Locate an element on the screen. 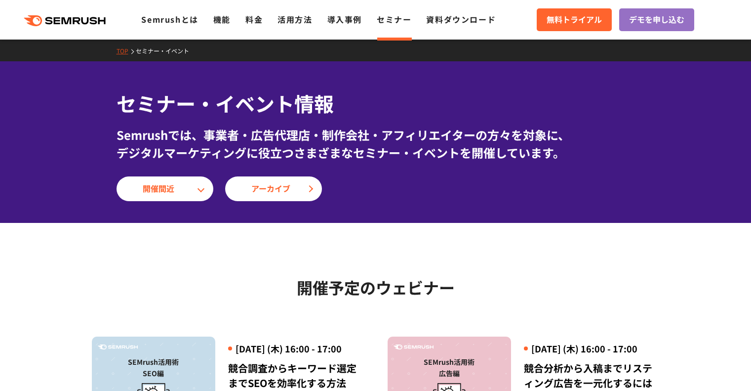 The image size is (751, 391). h2: 開催予定のウェビナー is located at coordinates (376, 287).